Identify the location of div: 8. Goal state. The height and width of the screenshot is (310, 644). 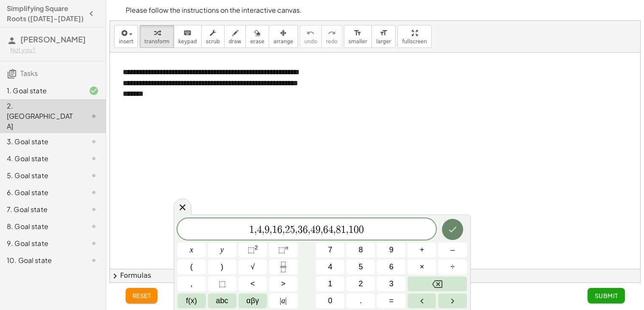
(41, 226).